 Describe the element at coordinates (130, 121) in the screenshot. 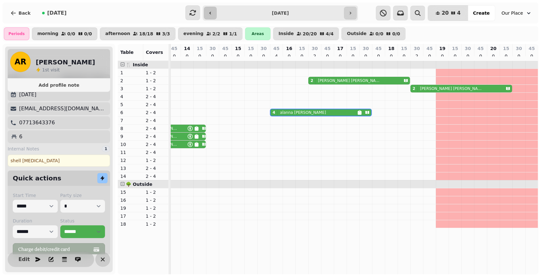

I see `p: 7` at that location.